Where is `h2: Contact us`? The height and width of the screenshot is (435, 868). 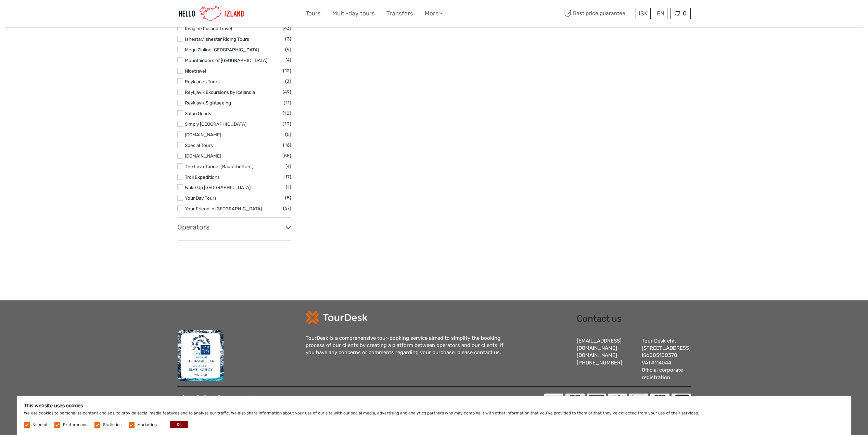 h2: Contact us is located at coordinates (634, 319).